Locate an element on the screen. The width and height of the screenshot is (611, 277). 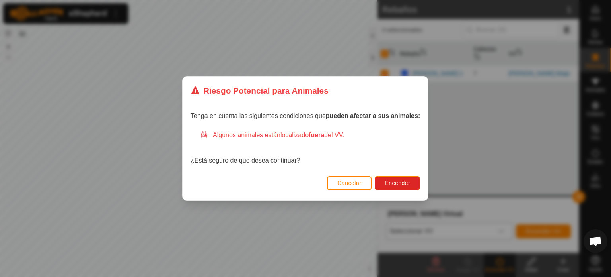
div: Algunos animales están is located at coordinates (310, 135).